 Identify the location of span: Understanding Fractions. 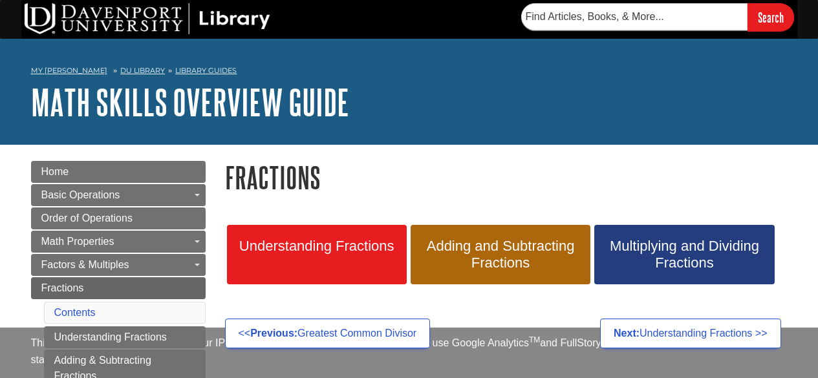
(317, 246).